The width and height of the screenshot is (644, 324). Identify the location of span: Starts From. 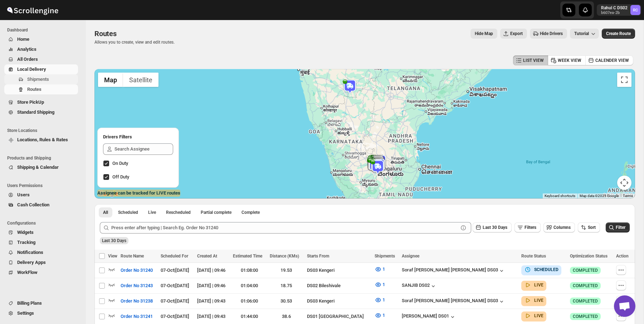
(318, 256).